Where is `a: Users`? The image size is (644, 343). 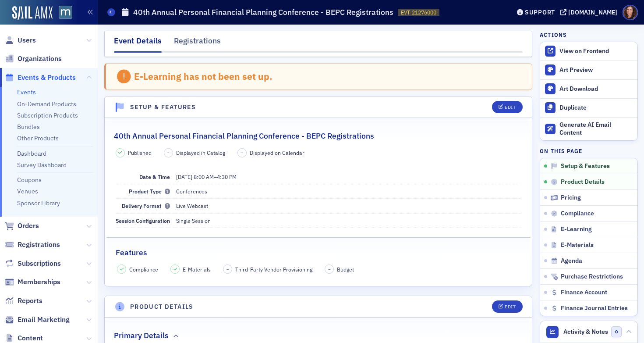
a: Users is located at coordinates (20, 40).